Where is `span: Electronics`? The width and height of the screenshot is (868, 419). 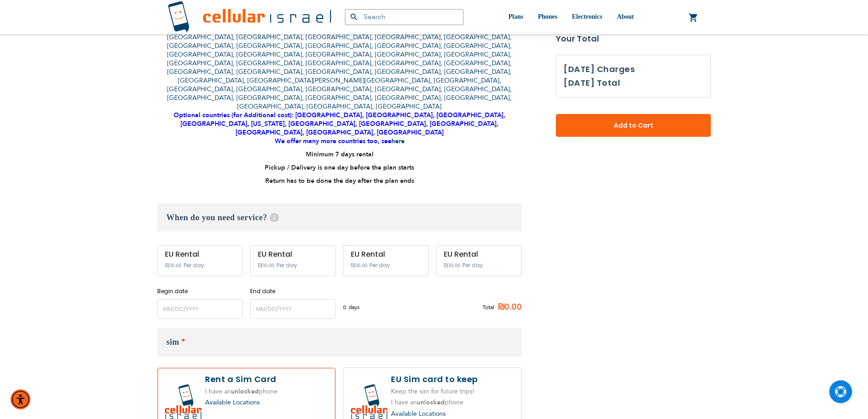
span: Electronics is located at coordinates (587, 16).